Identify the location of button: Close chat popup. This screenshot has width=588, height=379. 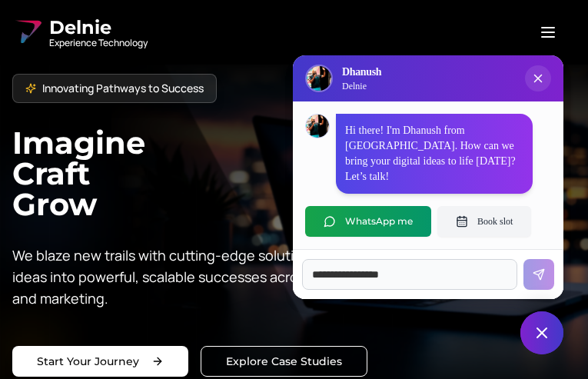
(538, 78).